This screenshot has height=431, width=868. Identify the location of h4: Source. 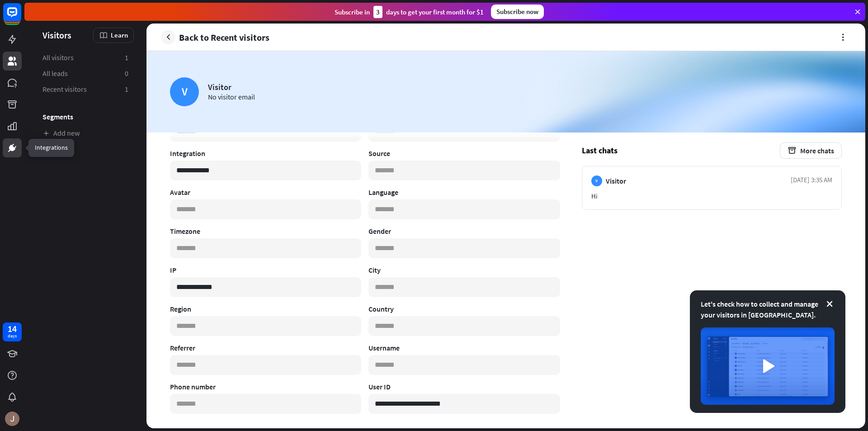
(464, 153).